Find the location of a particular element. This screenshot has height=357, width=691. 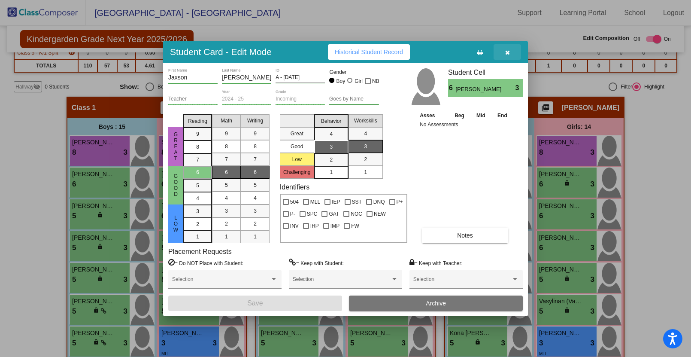

span: Writing is located at coordinates (255, 121).